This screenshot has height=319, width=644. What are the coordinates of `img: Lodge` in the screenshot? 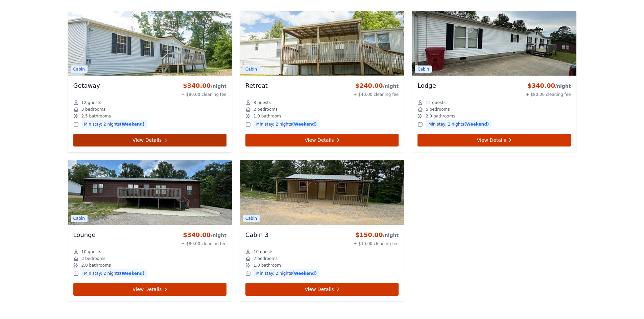 It's located at (494, 44).